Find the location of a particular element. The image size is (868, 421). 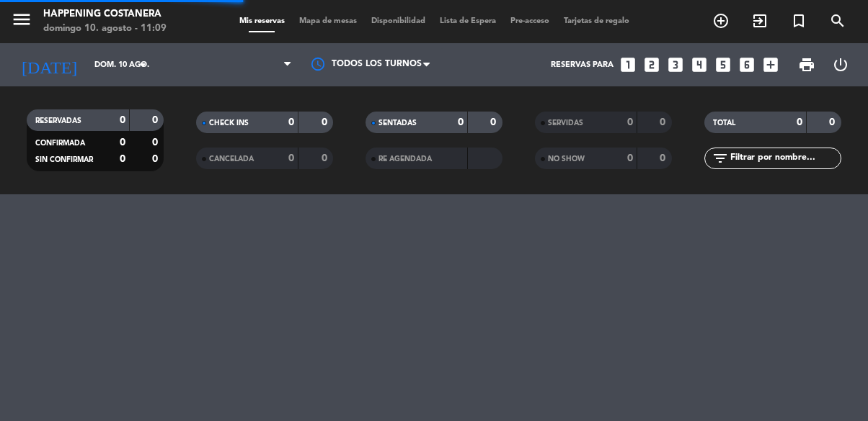

i: looks_3 is located at coordinates (676, 65).